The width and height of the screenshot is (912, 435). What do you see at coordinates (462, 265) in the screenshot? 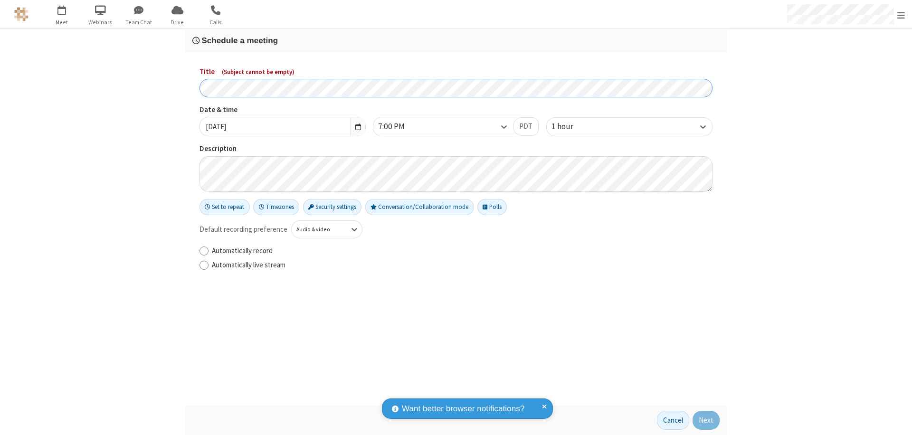
I see `label: Automatically live stream` at bounding box center [462, 265].